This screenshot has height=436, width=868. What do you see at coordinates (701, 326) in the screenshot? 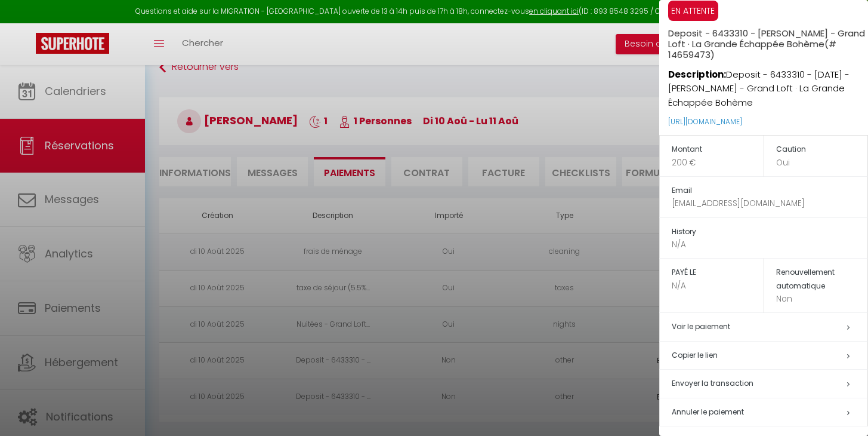
I see `a: Voir le paiement` at bounding box center [701, 326].